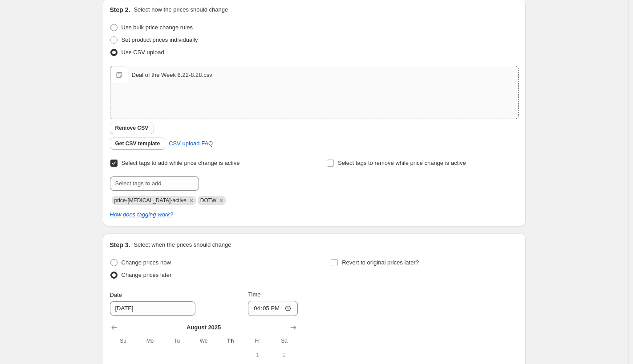 This screenshot has width=633, height=364. Describe the element at coordinates (284, 355) in the screenshot. I see `span: 2` at that location.